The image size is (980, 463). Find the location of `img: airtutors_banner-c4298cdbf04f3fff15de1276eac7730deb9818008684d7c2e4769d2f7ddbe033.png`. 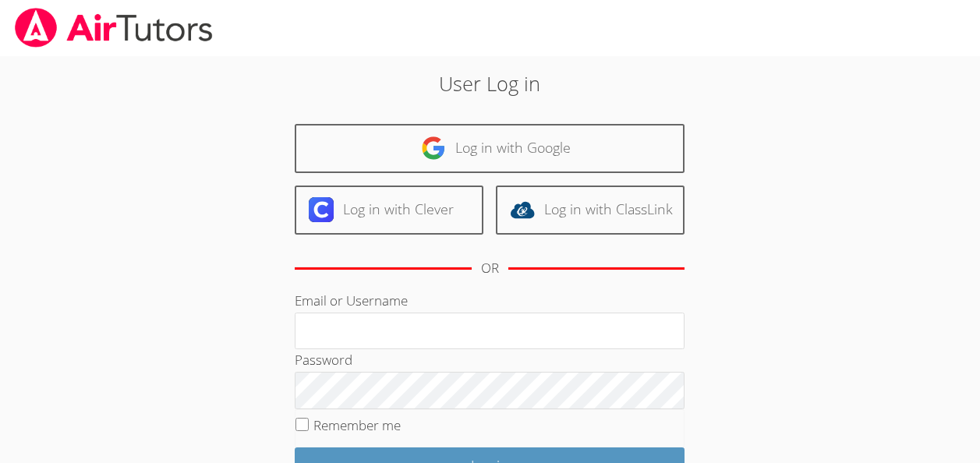

img: airtutors_banner-c4298cdbf04f3fff15de1276eac7730deb9818008684d7c2e4769d2f7ddbe033.png is located at coordinates (114, 27).